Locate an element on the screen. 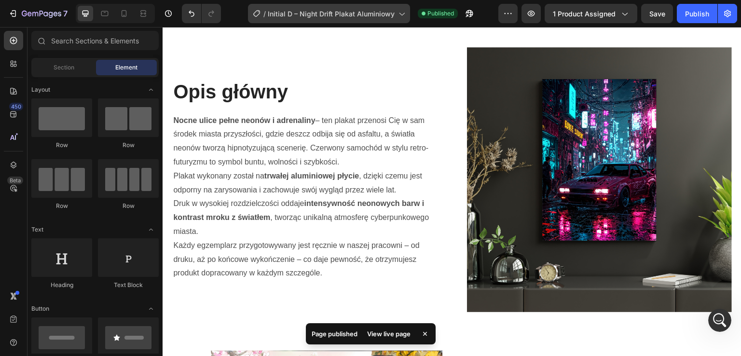 This screenshot has height=356, width=741. p: Active is located at coordinates (56, 17).